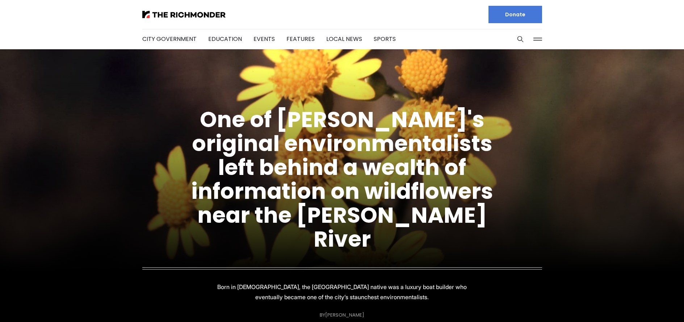  Describe the element at coordinates (342, 315) in the screenshot. I see `div: By` at that location.